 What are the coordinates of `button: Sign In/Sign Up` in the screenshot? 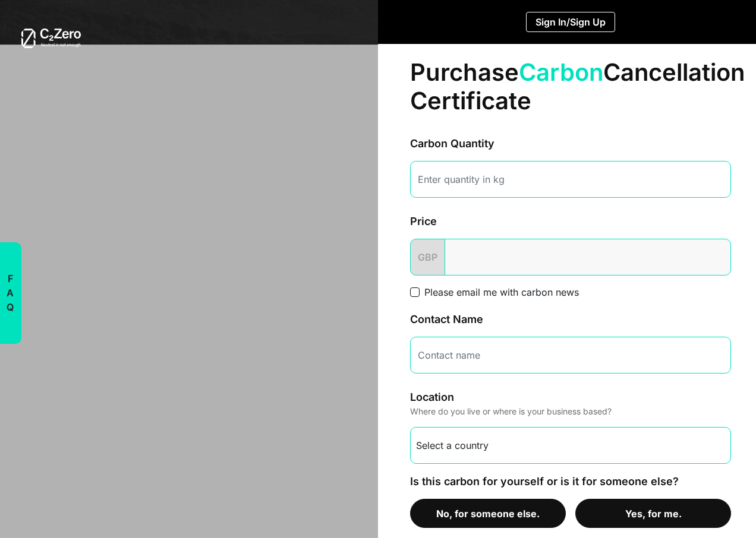 It's located at (570, 22).